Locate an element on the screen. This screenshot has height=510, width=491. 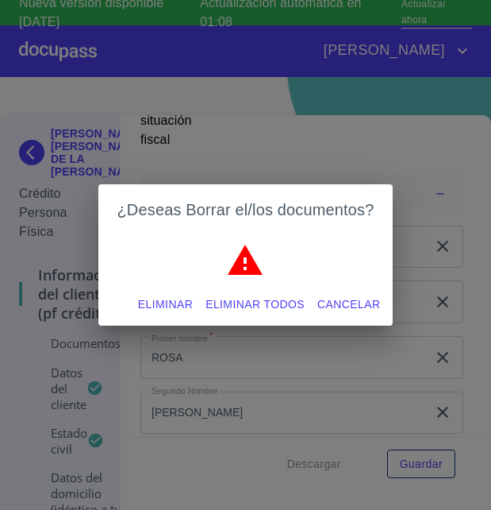
h2: ¿Deseas Borrar el/los documentos? is located at coordinates (246, 210).